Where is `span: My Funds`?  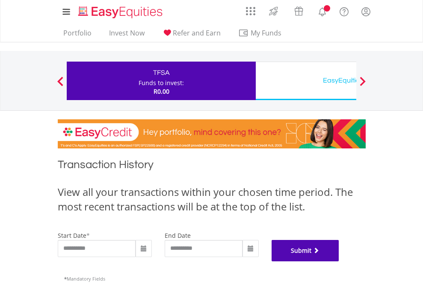 span: My Funds is located at coordinates (266, 33).